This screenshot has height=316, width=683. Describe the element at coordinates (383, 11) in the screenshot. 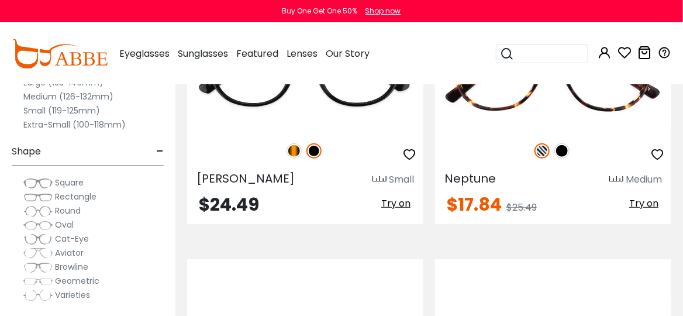

I see `div: Shop now` at that location.